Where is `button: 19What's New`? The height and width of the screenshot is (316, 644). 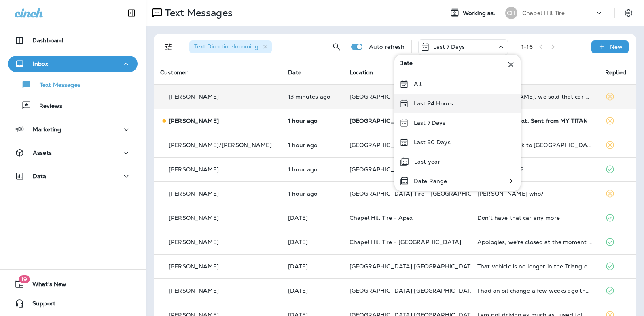 button: 19What's New is located at coordinates (73, 284).